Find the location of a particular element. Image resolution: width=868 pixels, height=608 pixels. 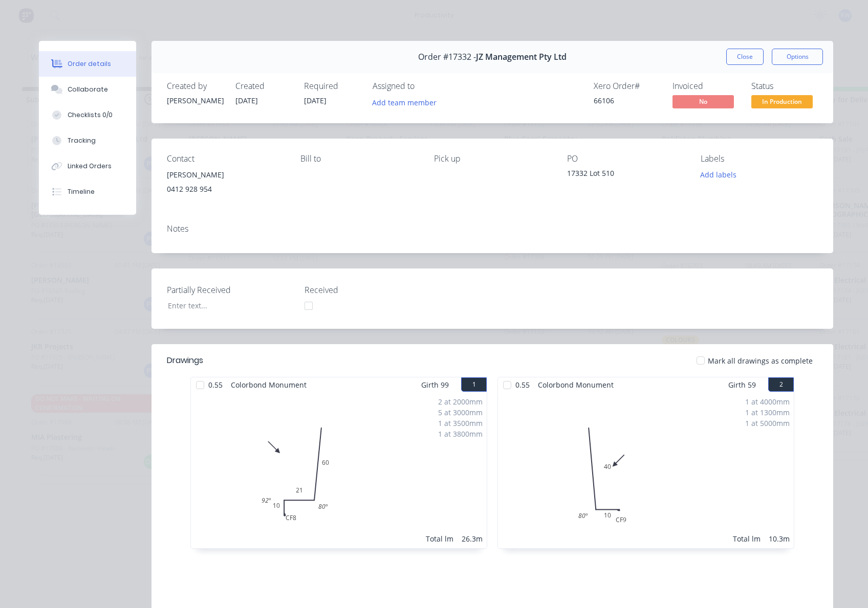

button: Timeline is located at coordinates (87, 192).